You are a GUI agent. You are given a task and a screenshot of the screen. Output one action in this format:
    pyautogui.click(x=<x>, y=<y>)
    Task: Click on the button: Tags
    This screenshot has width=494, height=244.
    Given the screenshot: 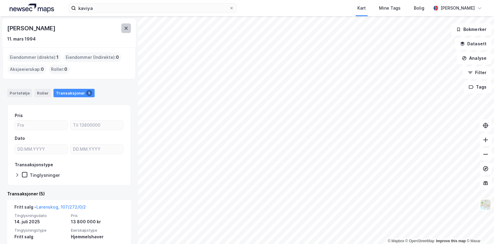 What is the action you would take?
    pyautogui.click(x=478, y=87)
    